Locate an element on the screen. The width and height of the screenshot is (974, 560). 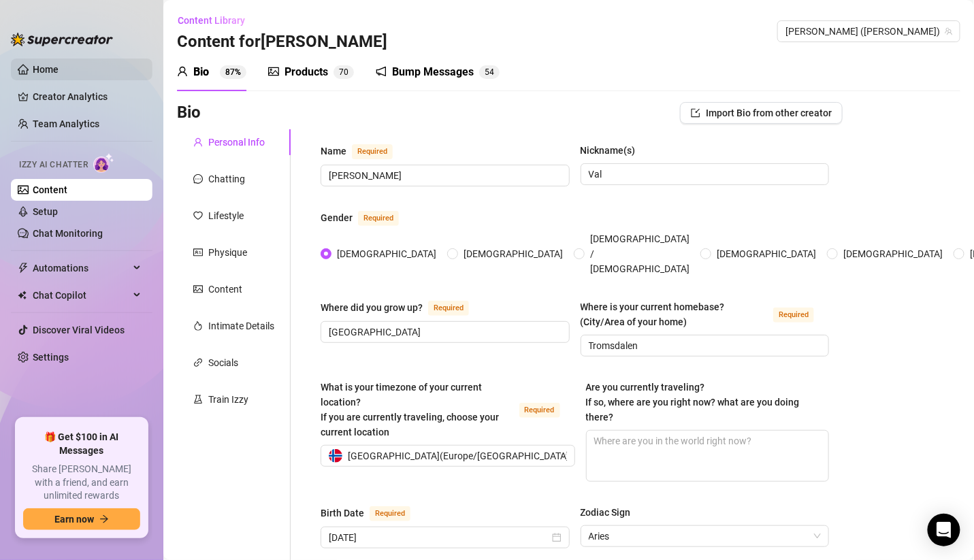
div: Where did you grow up? is located at coordinates (371, 307).